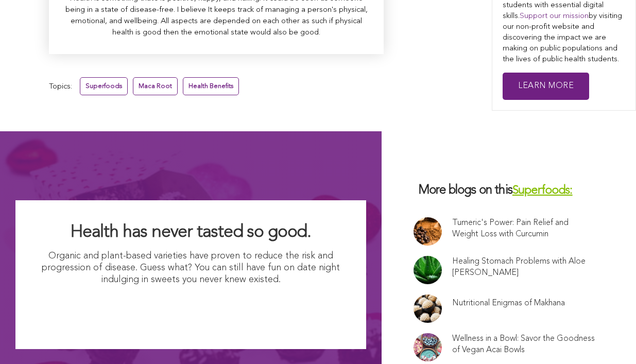 The width and height of the screenshot is (636, 364). Describe the element at coordinates (546, 86) in the screenshot. I see `a: Learn More` at that location.